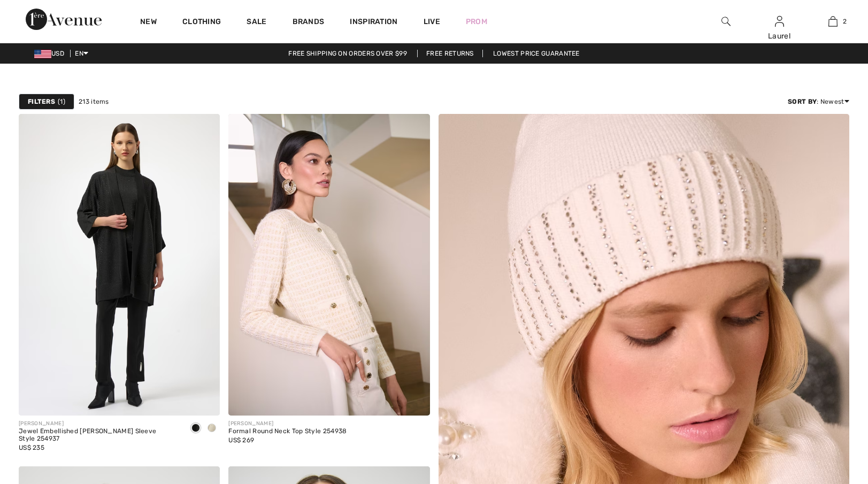 The image size is (868, 484). I want to click on a: Live, so click(432, 21).